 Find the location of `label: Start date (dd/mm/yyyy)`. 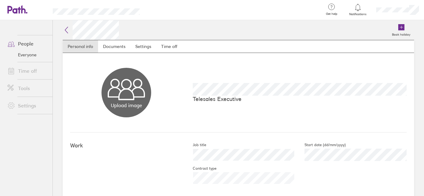

label: Start date (dd/mm/yyyy) is located at coordinates (320, 145).